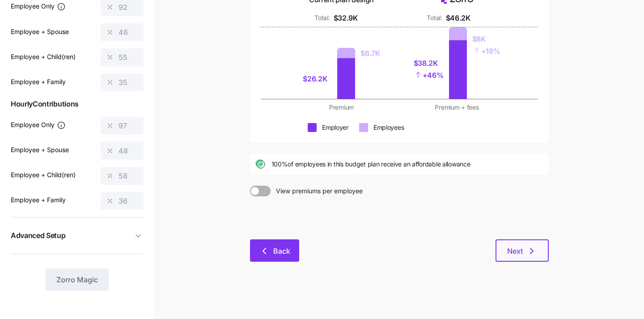  Describe the element at coordinates (457, 107) in the screenshot. I see `div: Premium + fees` at that location.